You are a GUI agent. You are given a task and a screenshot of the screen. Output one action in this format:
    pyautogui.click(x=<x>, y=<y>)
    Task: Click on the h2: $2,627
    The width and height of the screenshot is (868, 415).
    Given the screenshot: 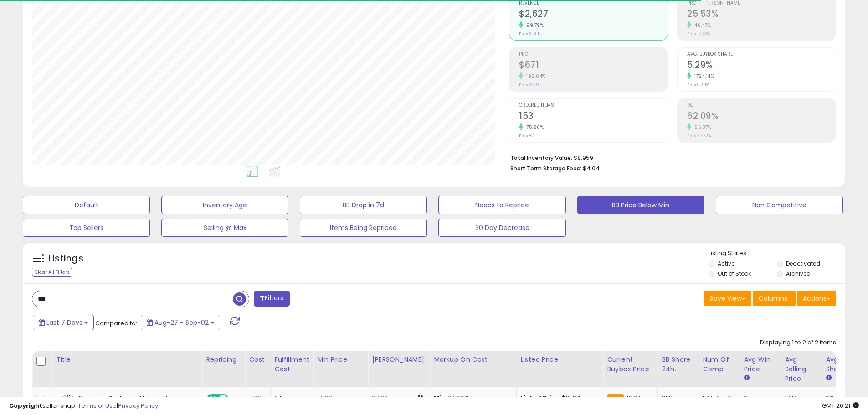 What is the action you would take?
    pyautogui.click(x=593, y=14)
    